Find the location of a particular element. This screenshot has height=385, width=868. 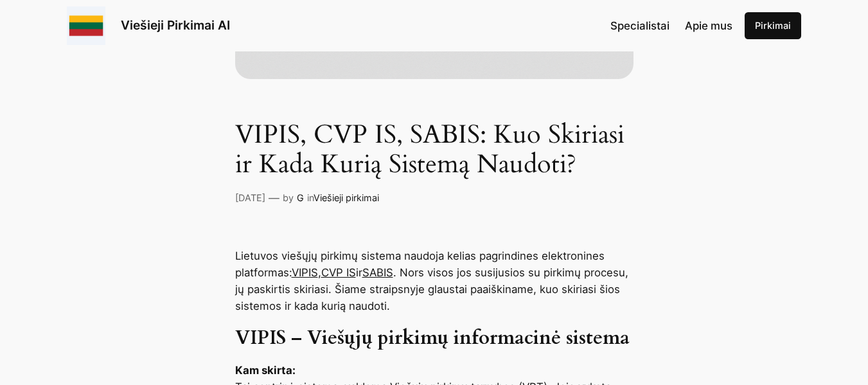

a: G is located at coordinates (300, 198).